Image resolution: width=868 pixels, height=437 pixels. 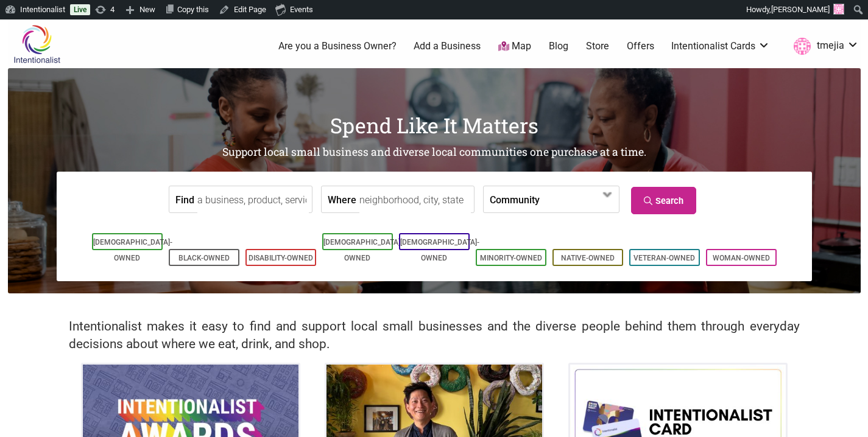 What do you see at coordinates (281, 258) in the screenshot?
I see `a: Disability-Owned` at bounding box center [281, 258].